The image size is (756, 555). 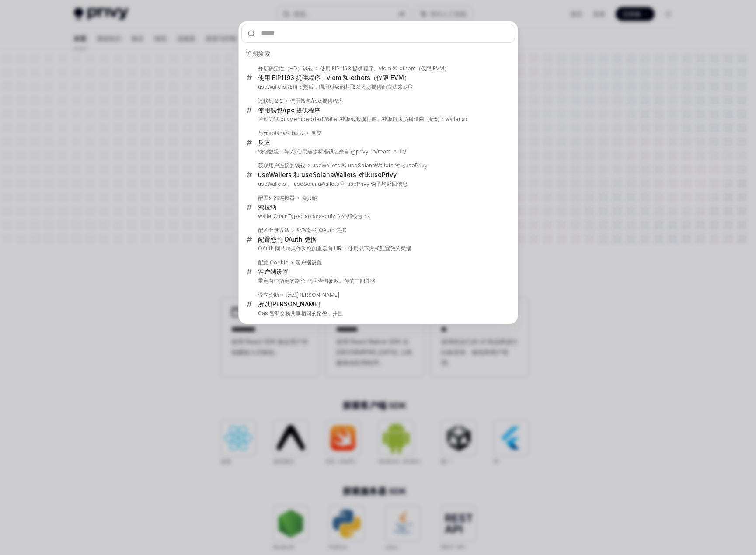 What do you see at coordinates (330, 248) in the screenshot?
I see `font: 重定向 URI` at bounding box center [330, 248].